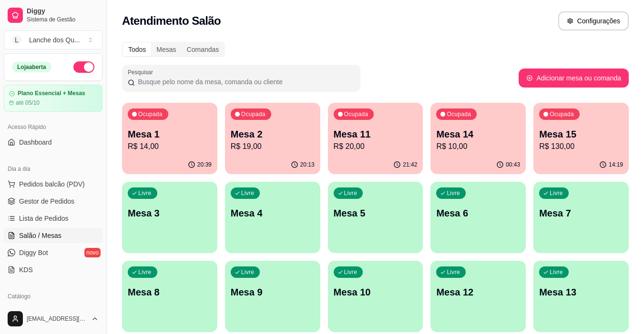  Describe the element at coordinates (53, 236) in the screenshot. I see `a: Salão / Mesas` at that location.